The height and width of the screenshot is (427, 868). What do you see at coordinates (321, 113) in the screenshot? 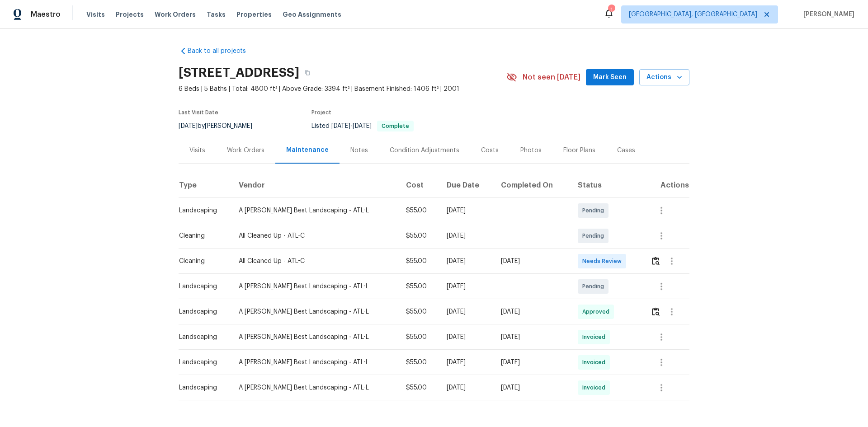
I see `span: Project` at bounding box center [321, 113].